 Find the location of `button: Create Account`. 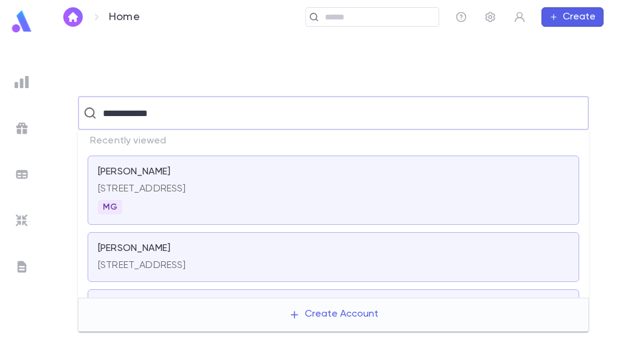

button: Create Account is located at coordinates (333, 314).